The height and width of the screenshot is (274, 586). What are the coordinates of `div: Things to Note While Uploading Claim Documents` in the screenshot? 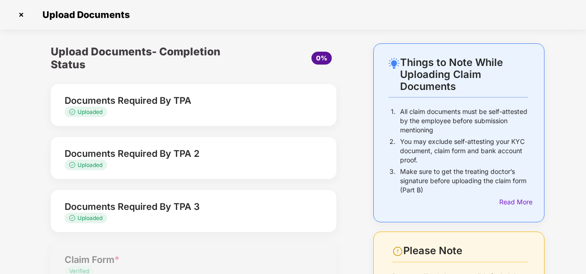 It's located at (465, 74).